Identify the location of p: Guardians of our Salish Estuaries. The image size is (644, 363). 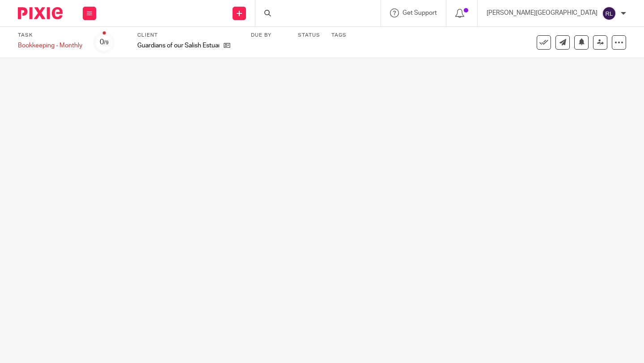
(178, 45).